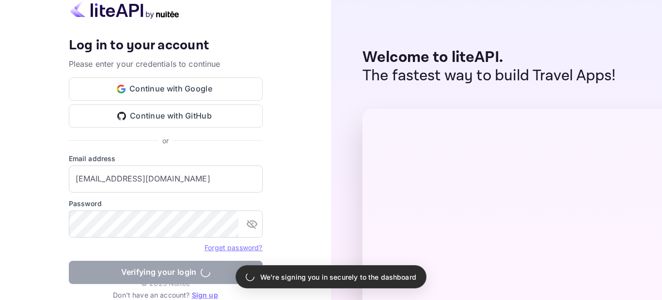 The height and width of the screenshot is (300, 662). I want to click on button: Continue with Google, so click(166, 89).